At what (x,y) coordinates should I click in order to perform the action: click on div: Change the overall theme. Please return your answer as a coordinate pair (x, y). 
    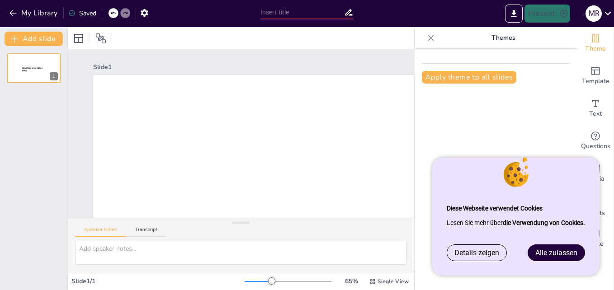
    Looking at the image, I should click on (596, 43).